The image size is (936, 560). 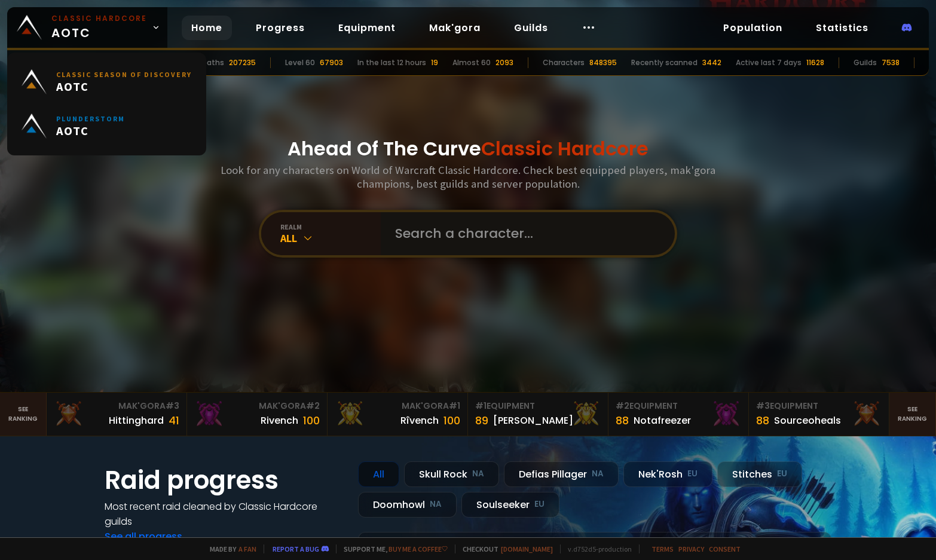 What do you see at coordinates (565, 148) in the screenshot?
I see `span: Classic Hardcore` at bounding box center [565, 148].